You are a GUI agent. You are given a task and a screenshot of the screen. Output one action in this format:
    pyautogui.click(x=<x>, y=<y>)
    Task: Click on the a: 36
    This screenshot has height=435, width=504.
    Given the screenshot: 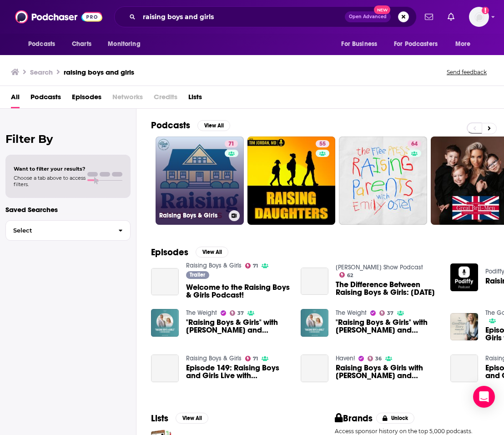 What is the action you would take?
    pyautogui.click(x=375, y=358)
    